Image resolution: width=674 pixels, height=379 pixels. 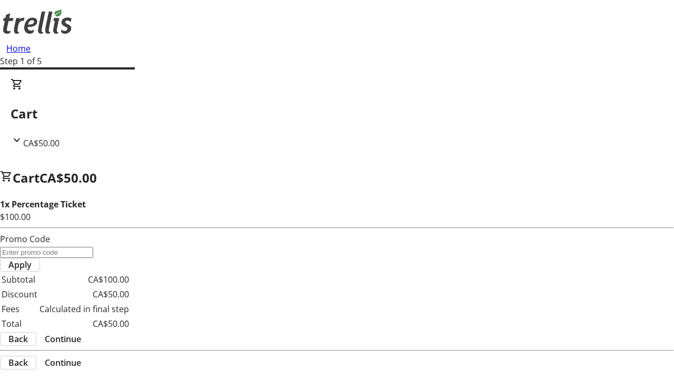 What do you see at coordinates (20, 265) in the screenshot?
I see `span: Apply` at bounding box center [20, 265].